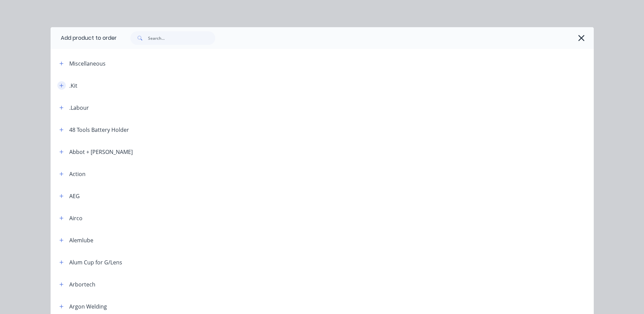 Image resolution: width=644 pixels, height=314 pixels. Describe the element at coordinates (99, 130) in the screenshot. I see `div: 48 Tools Battery Holder` at that location.